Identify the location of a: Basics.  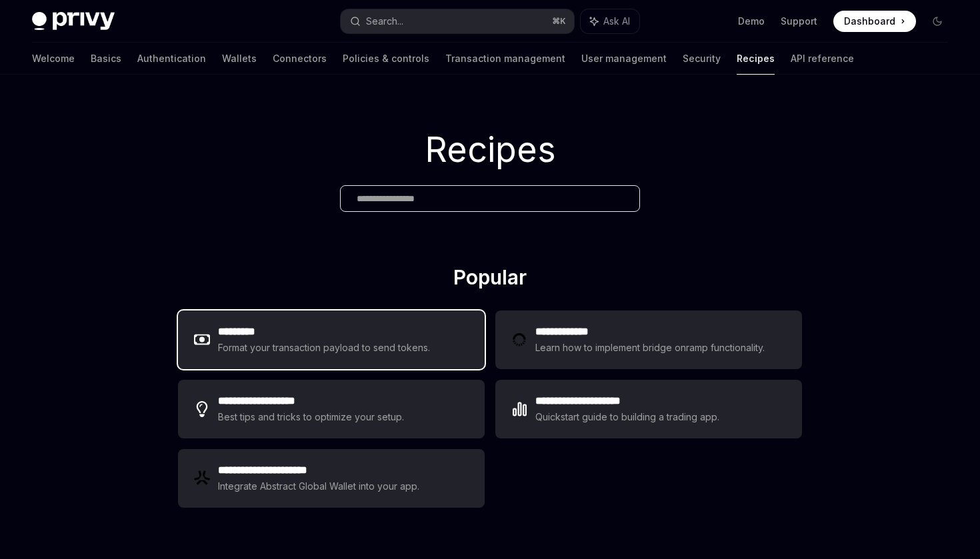
(106, 59).